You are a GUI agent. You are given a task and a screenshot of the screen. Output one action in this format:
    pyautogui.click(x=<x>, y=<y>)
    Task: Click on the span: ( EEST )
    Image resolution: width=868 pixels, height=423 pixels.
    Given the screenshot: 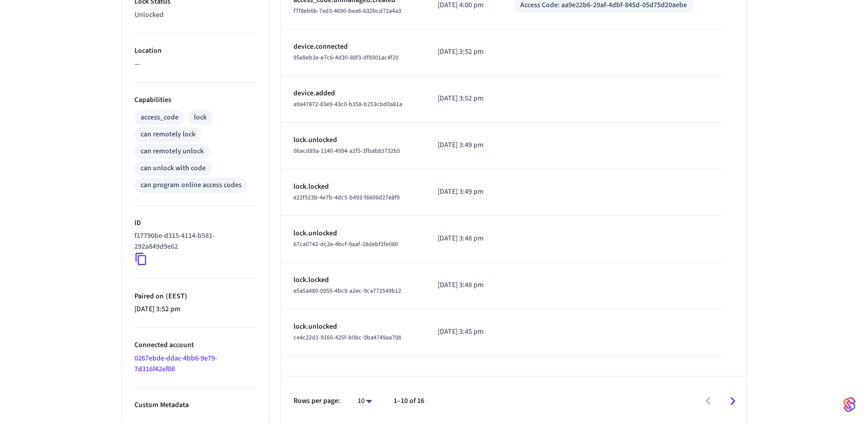 What is the action you would take?
    pyautogui.click(x=175, y=296)
    